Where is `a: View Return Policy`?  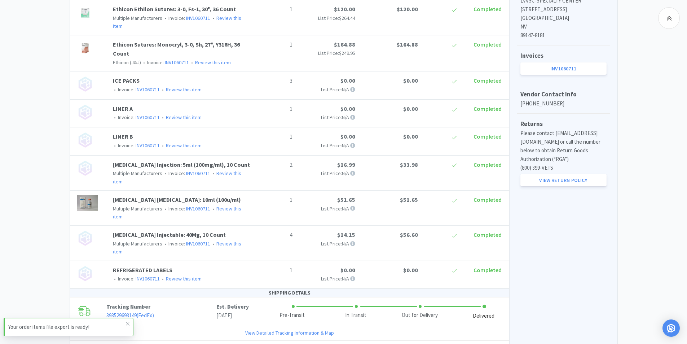
a: View Return Policy is located at coordinates (563, 180).